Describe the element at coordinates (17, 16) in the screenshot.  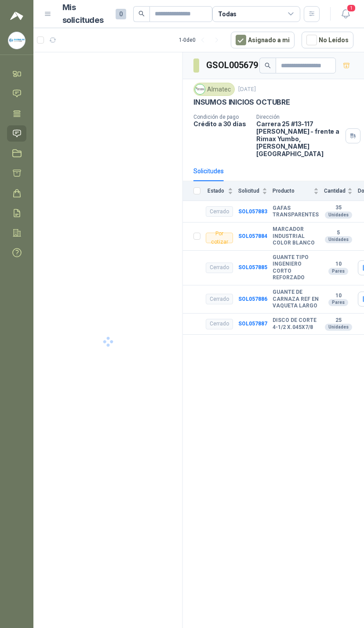
I see `img: Logo peakr` at that location.